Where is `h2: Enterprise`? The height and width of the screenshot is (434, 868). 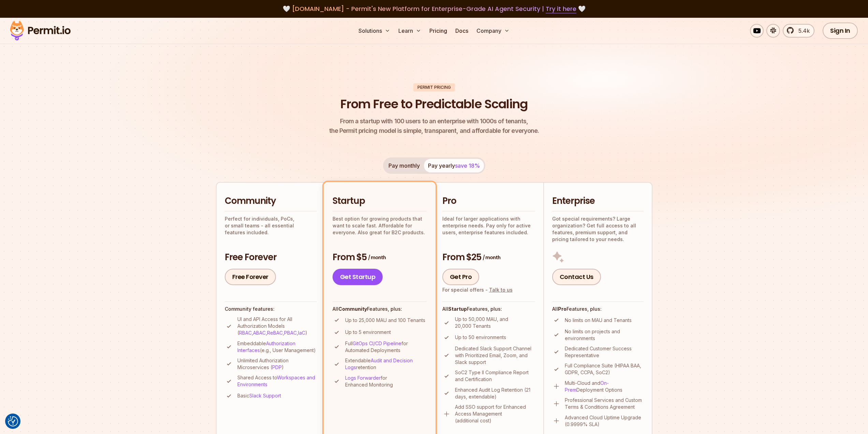
h2: Enterprise is located at coordinates (598, 201).